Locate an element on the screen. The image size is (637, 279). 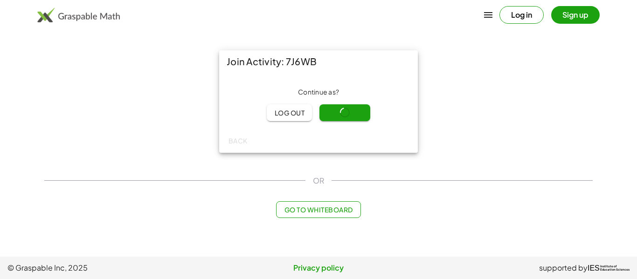
span: OR is located at coordinates (318, 181).